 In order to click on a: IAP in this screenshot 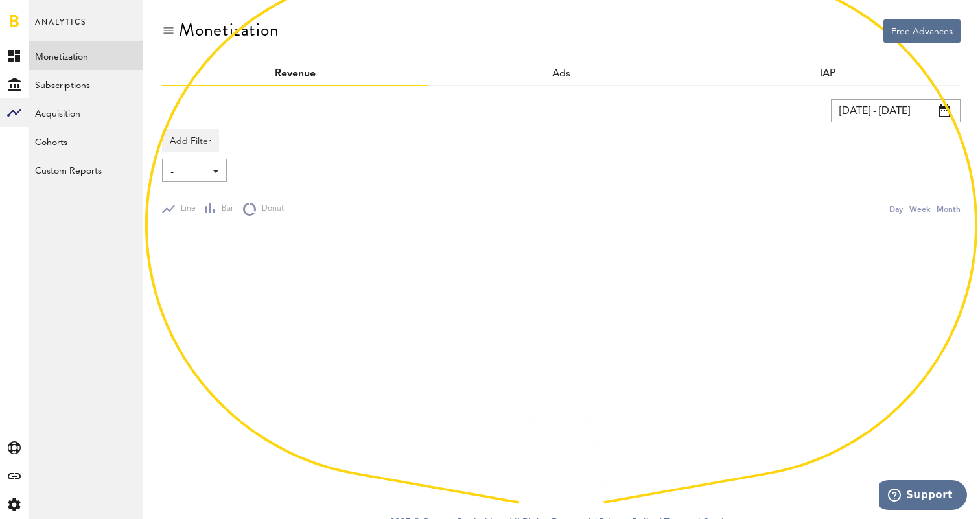, I will do `click(828, 74)`.